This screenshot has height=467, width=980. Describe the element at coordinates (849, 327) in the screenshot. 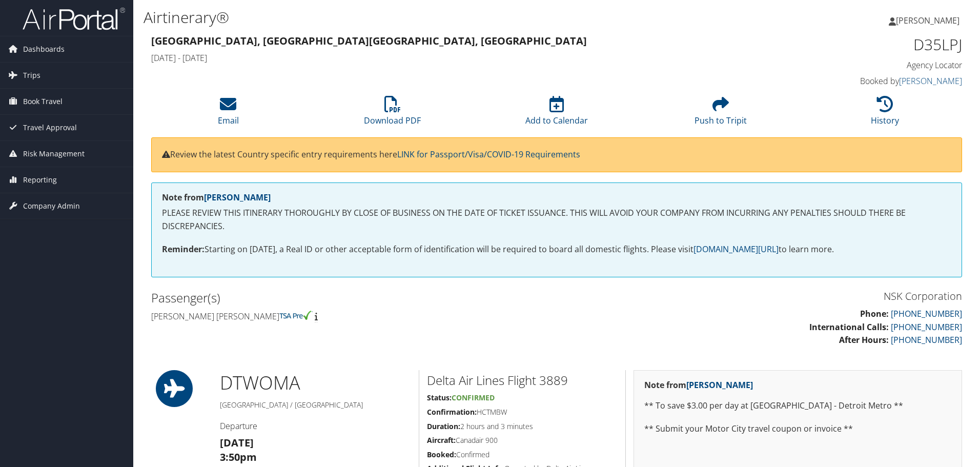

I see `strong: International Calls:` at that location.